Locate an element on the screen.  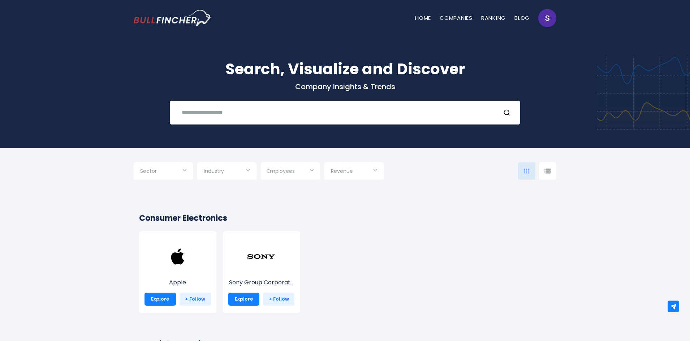
a: Companies is located at coordinates (456, 18).